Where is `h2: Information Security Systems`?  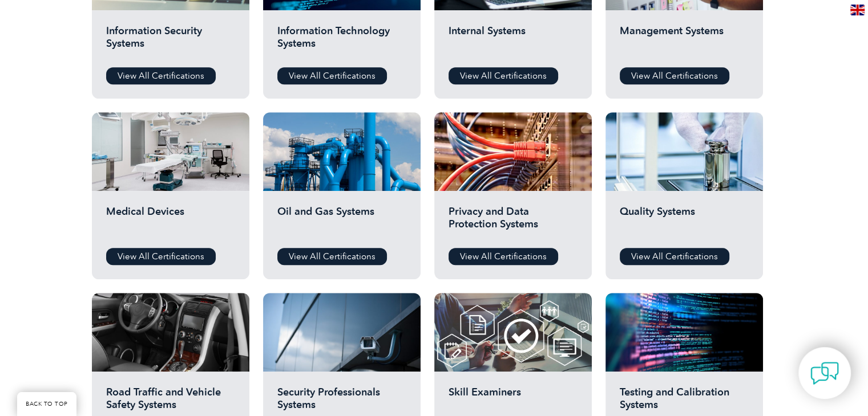 h2: Information Security Systems is located at coordinates (170, 41).